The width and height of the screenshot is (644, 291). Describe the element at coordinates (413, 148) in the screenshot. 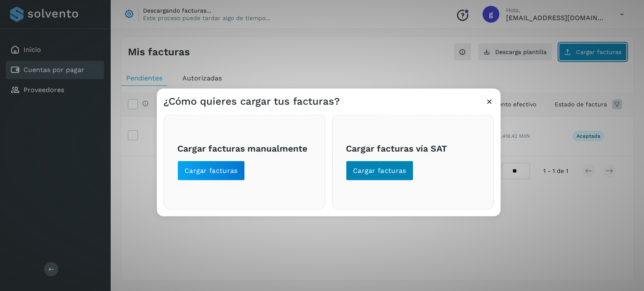

I see `h3: Cargar facturas vía SAT` at that location.